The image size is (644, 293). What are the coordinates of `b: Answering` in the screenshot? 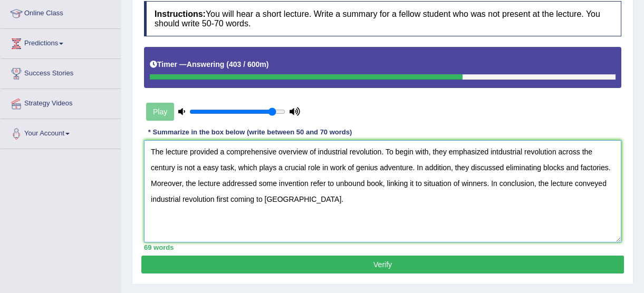 It's located at (205, 64).